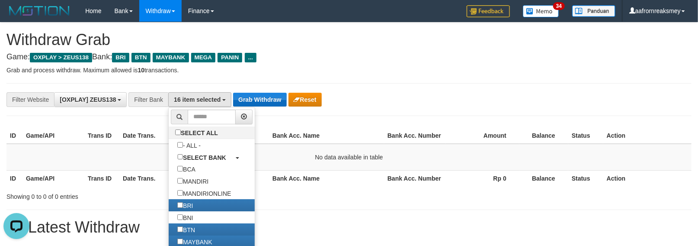  I want to click on input: SELECT ALL, so click(178, 132).